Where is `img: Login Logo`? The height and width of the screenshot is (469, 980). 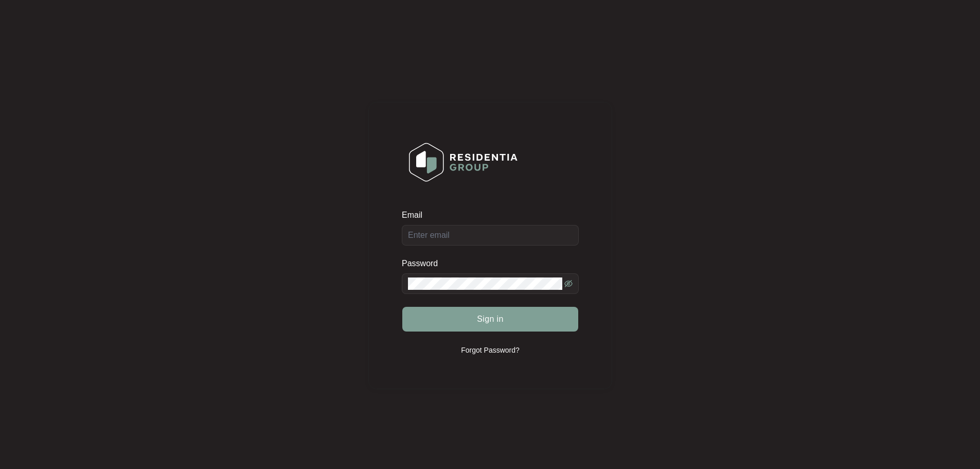 img: Login Logo is located at coordinates (463, 162).